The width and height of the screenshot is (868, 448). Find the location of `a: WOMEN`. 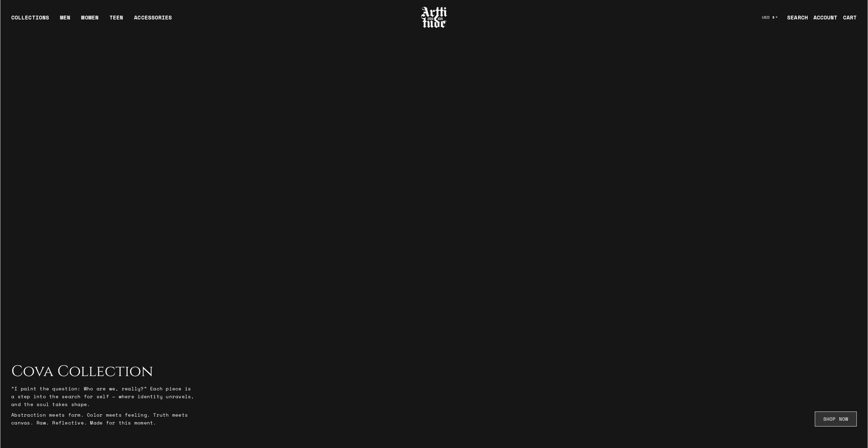

a: WOMEN is located at coordinates (90, 20).